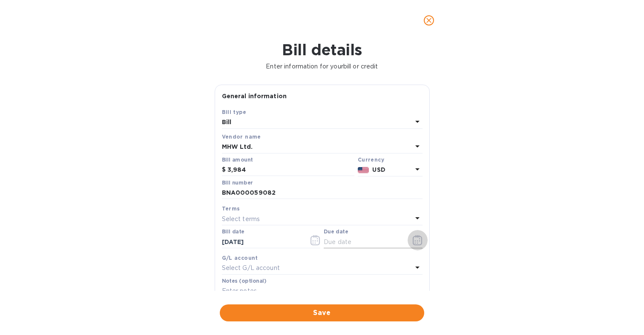 The height and width of the screenshot is (335, 644). I want to click on label: Due date, so click(335, 232).